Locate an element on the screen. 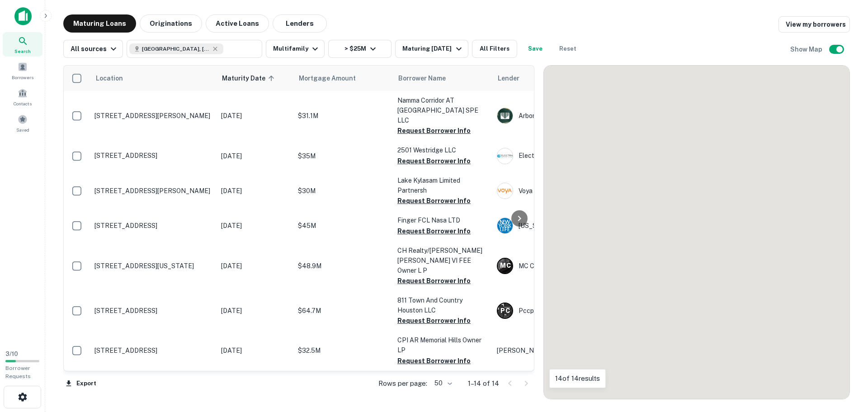 The height and width of the screenshot is (412, 868). button: Maturing Loans is located at coordinates (100, 24).